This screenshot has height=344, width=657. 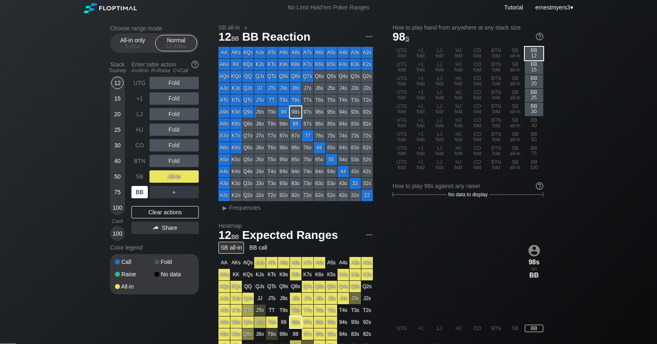 What do you see at coordinates (355, 53) in the screenshot?
I see `div: A3s` at bounding box center [355, 53].